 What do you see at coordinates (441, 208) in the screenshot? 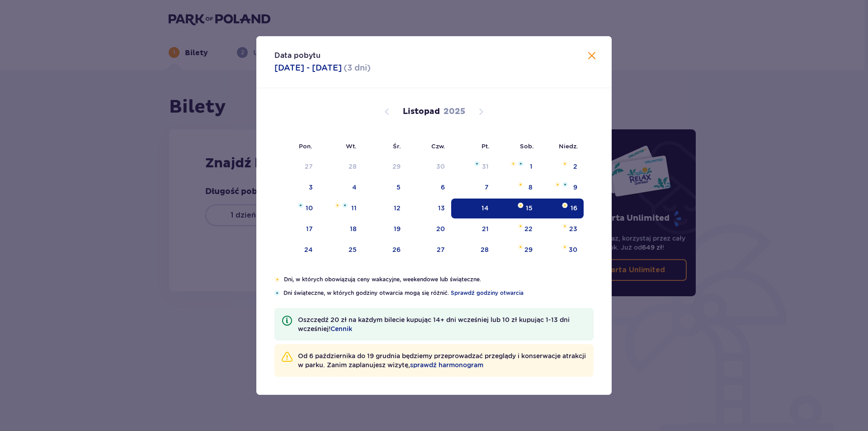
I see `div: 13` at bounding box center [441, 208].